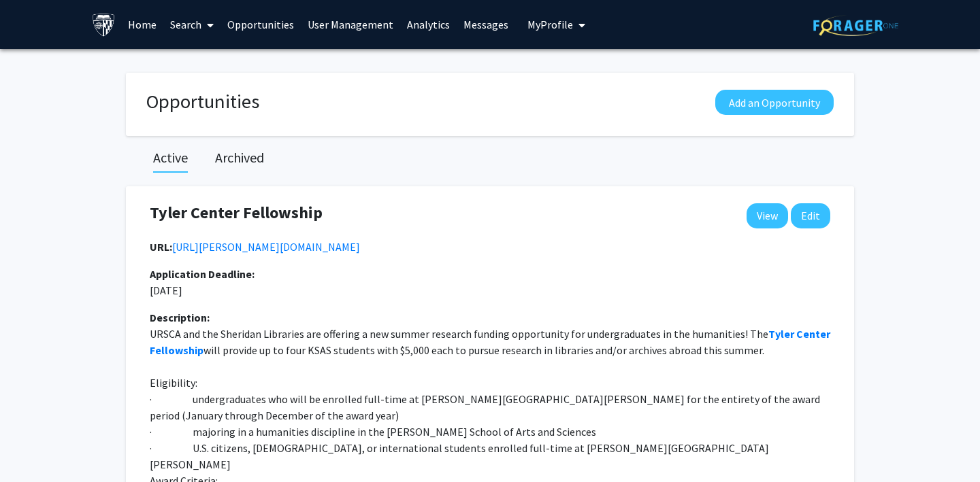 The image size is (980, 482). I want to click on div: Description:, so click(490, 317).